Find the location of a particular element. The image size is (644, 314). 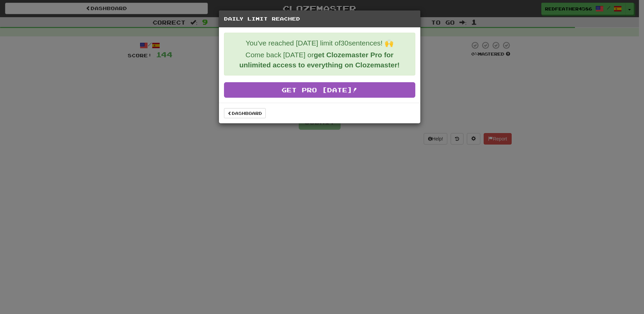

h5: Daily Limit Reached is located at coordinates (319, 18).